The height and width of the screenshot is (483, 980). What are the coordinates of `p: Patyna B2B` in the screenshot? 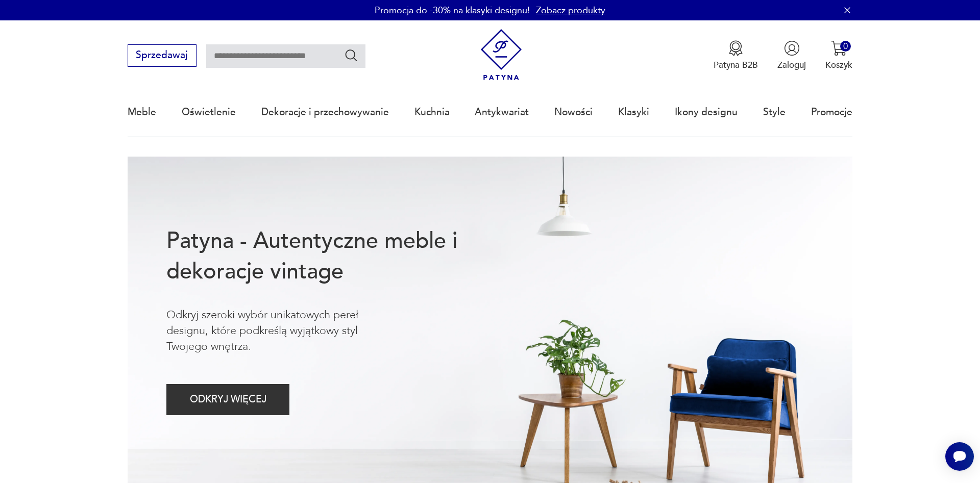 It's located at (735, 65).